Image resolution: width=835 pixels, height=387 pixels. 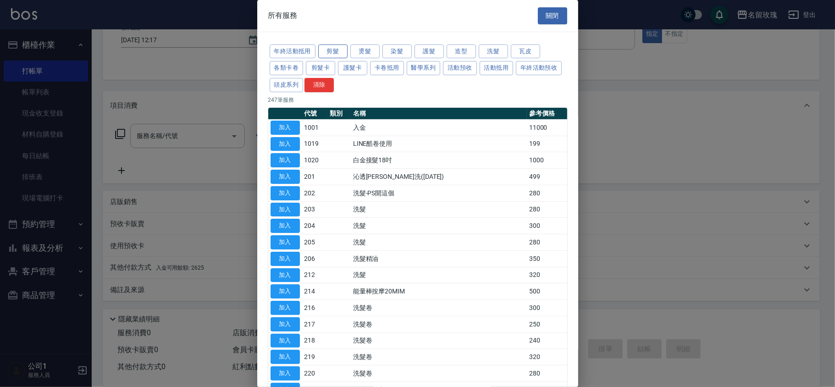 I want to click on td: 11000, so click(x=547, y=127).